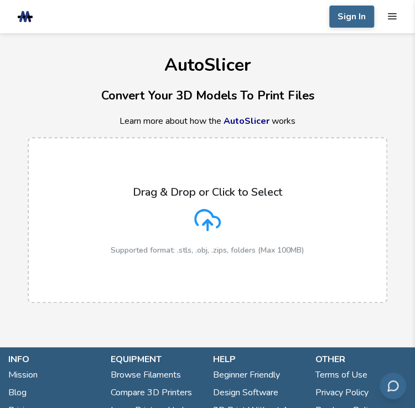 The width and height of the screenshot is (415, 408). What do you see at coordinates (258, 384) in the screenshot?
I see `a: Beginner Friendly Design Software` at bounding box center [258, 384].